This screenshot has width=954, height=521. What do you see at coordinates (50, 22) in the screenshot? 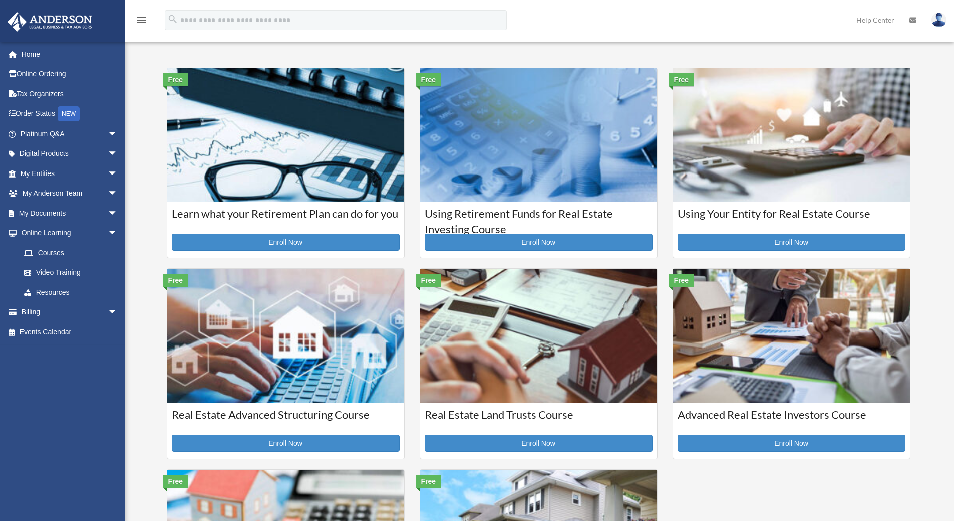
I see `img: Anderson Advisors Platinum Portal` at bounding box center [50, 22].